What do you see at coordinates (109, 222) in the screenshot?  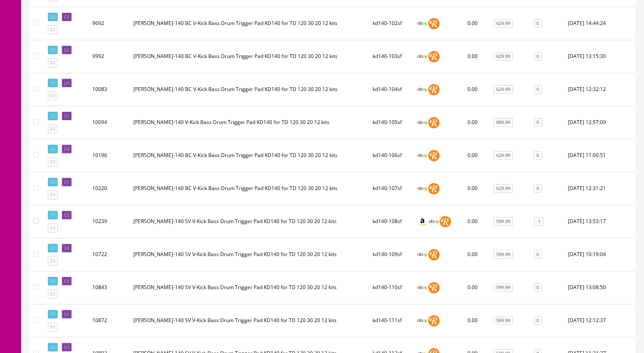 I see `td: 10239` at bounding box center [109, 222].